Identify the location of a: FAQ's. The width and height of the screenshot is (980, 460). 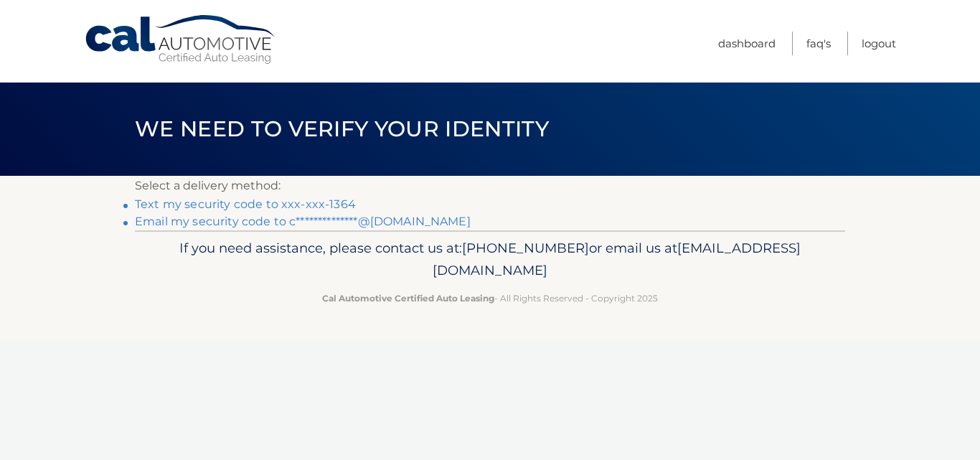
(819, 43).